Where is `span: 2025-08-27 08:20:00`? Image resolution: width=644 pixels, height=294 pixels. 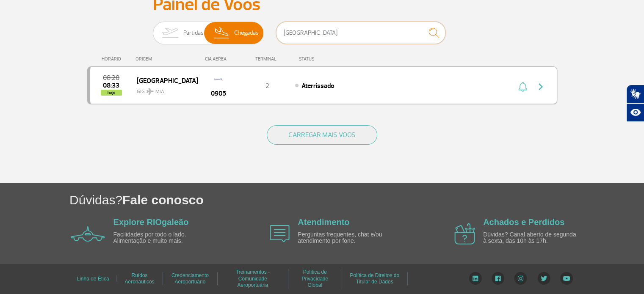
span: 2025-08-27 08:20:00 is located at coordinates (111, 78).